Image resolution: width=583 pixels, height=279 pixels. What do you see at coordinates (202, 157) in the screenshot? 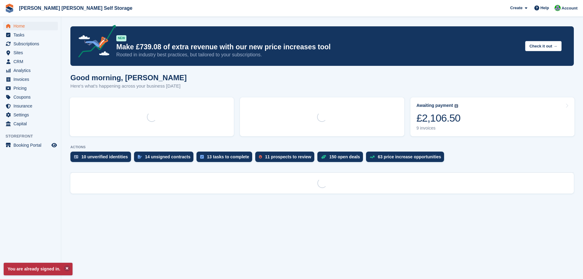
I see `img: task-75834270c22a3079a89374b754ae025e5fb1db73e45f91037f5363f120a921f8.svg` at bounding box center [202, 157].